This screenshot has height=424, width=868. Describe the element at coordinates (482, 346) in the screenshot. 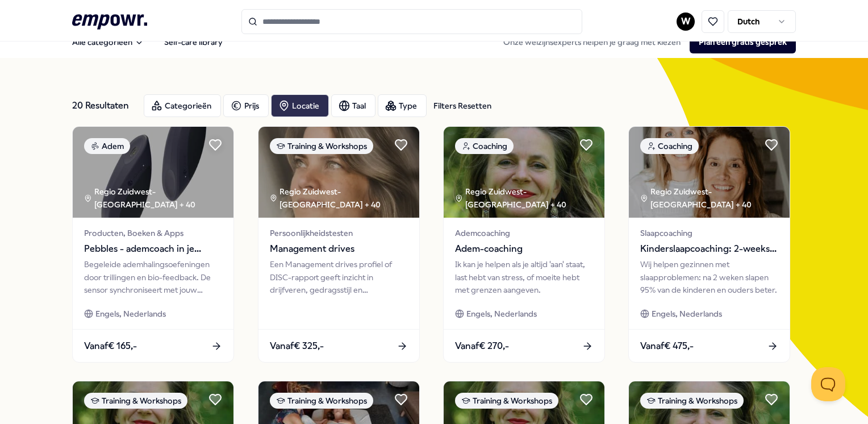

I see `span: Vanaf € 270,-` at that location.